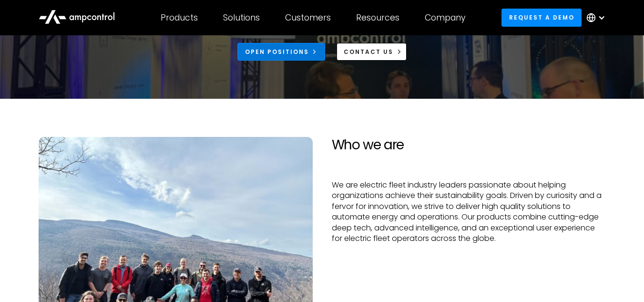 The height and width of the screenshot is (302, 644). Describe the element at coordinates (369, 52) in the screenshot. I see `div: CONTACT US` at that location.